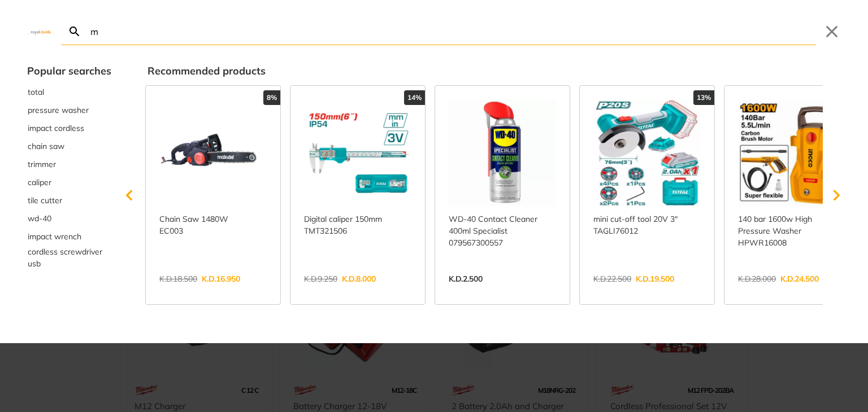 The height and width of the screenshot is (412, 868). What do you see at coordinates (44, 201) in the screenshot?
I see `span: tile cutter` at bounding box center [44, 201].